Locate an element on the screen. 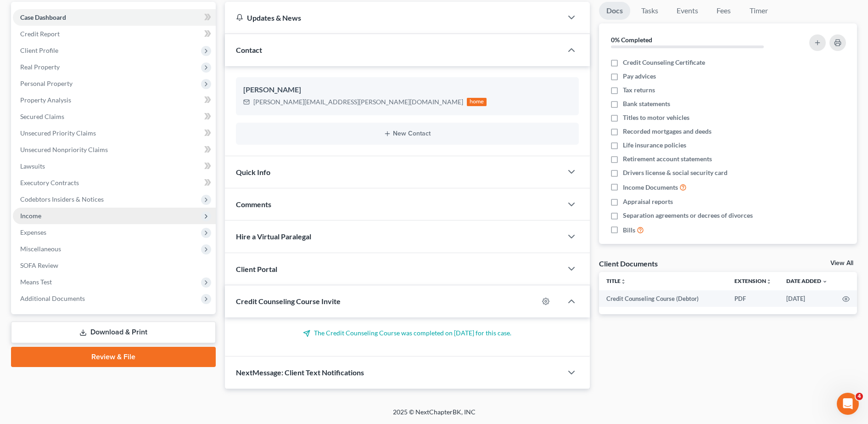  span: Expenses is located at coordinates (33, 232).